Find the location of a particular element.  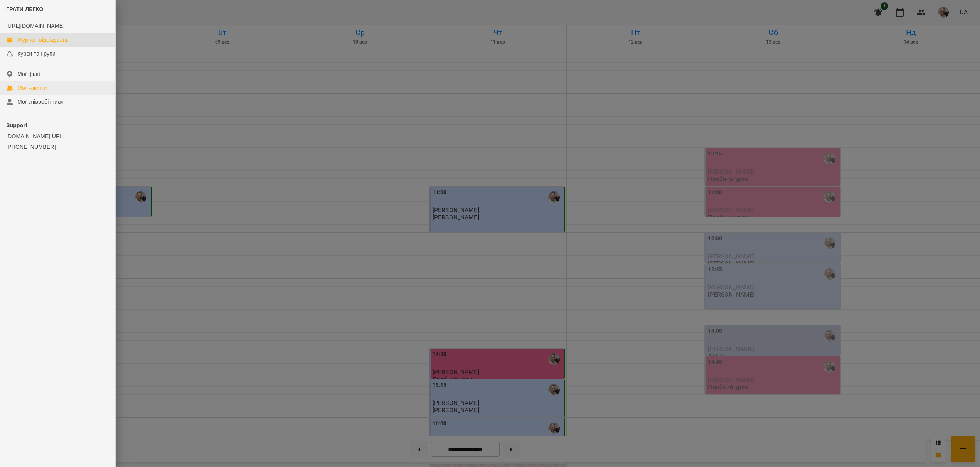

div: Курси та Групи is located at coordinates (37, 53).